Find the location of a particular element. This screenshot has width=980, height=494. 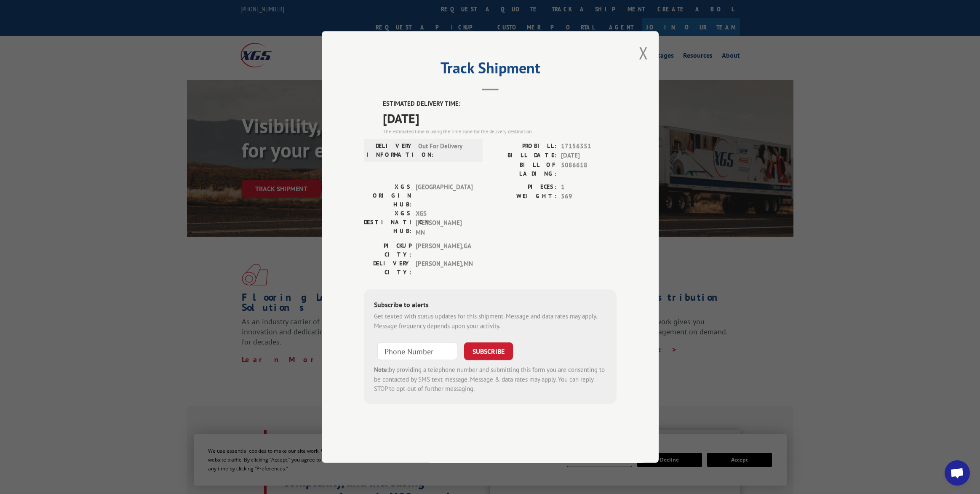

a: Open chat is located at coordinates (958, 473).